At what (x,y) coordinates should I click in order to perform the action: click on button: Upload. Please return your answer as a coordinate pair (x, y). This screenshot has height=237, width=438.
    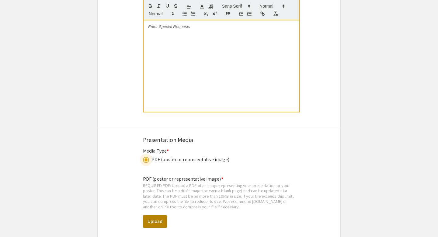
    Looking at the image, I should click on (155, 221).